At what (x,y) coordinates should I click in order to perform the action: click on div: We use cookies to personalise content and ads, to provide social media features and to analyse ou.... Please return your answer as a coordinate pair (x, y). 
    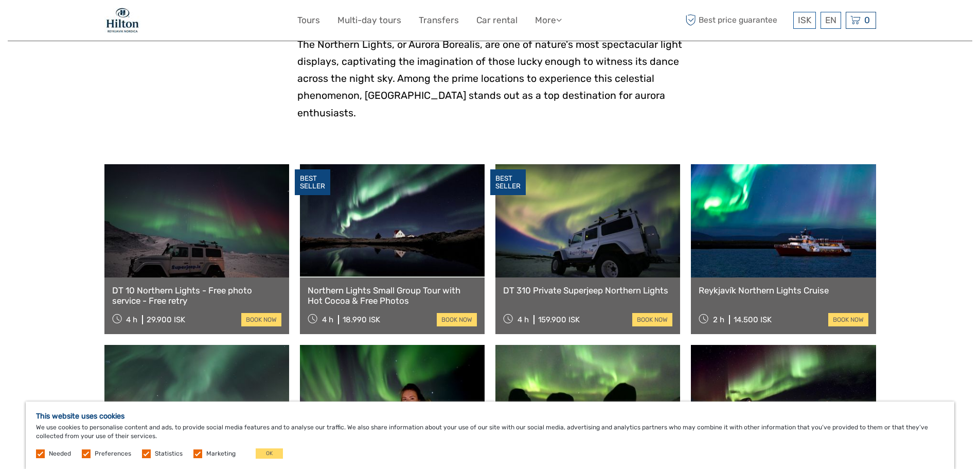
    Looking at the image, I should click on (490, 435).